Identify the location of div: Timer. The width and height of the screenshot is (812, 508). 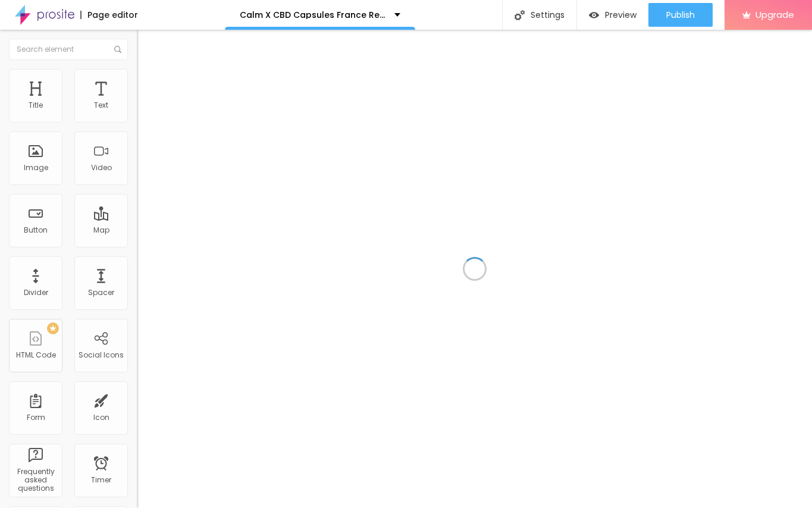
(101, 480).